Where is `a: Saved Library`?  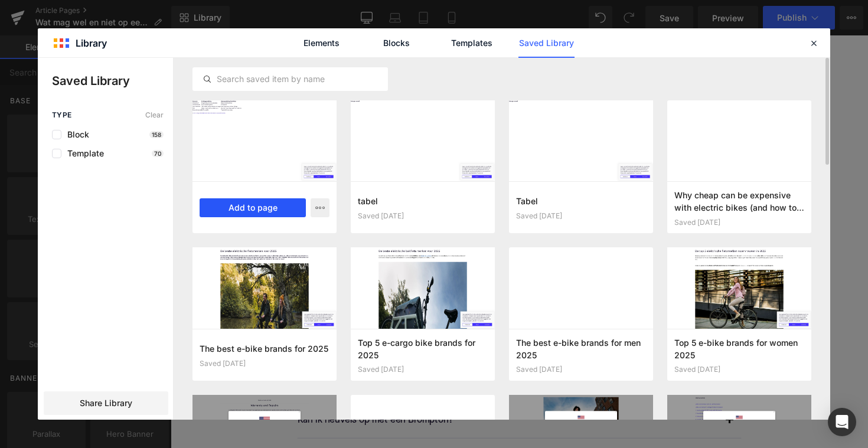 a: Saved Library is located at coordinates (546, 43).